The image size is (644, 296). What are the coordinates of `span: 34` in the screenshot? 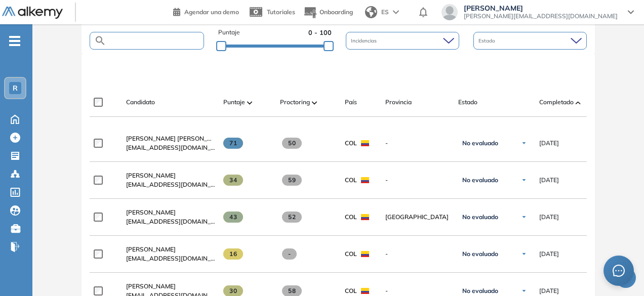 It's located at (233, 180).